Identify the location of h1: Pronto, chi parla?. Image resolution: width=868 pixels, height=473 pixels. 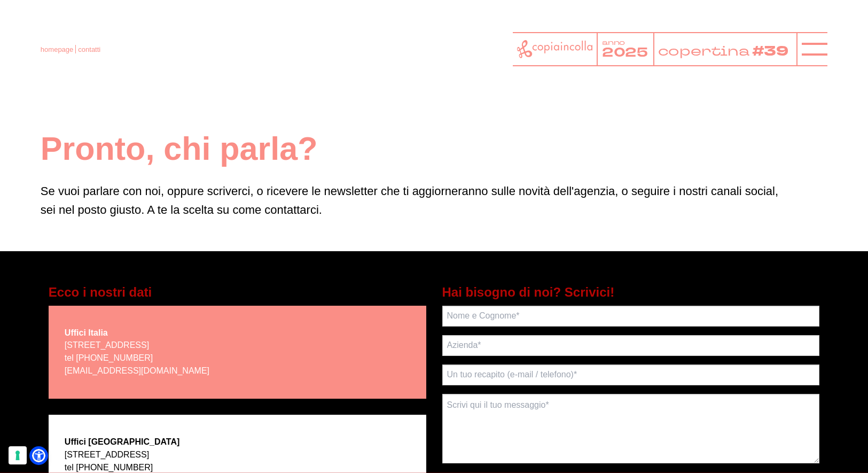
(434, 149).